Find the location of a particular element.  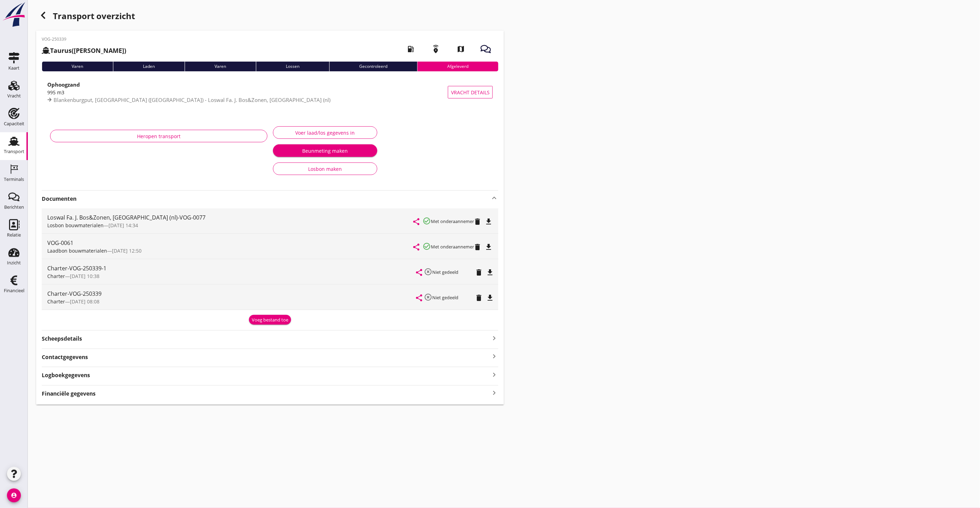

div: Lossen is located at coordinates (293, 67).